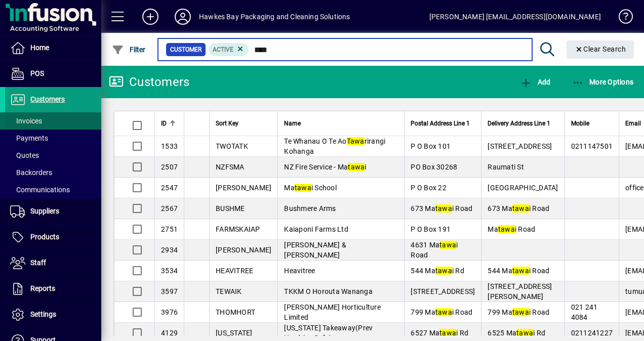  I want to click on span: Home, so click(39, 48).